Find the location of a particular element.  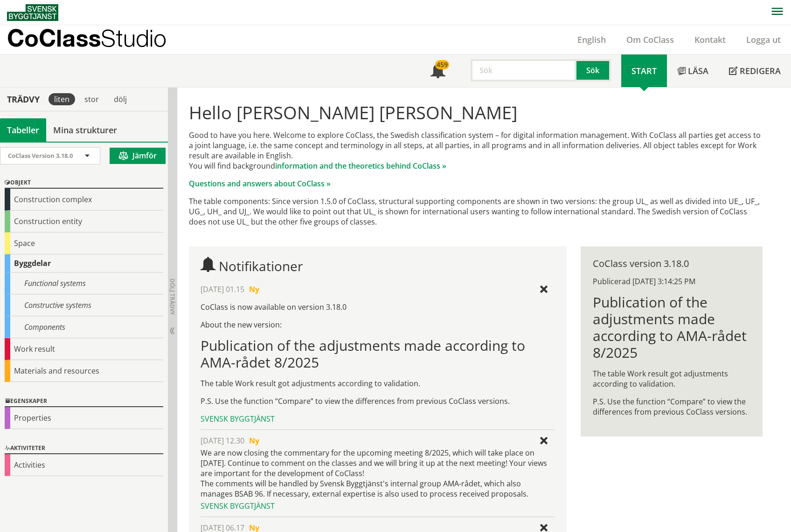

div: liten is located at coordinates (61, 99).